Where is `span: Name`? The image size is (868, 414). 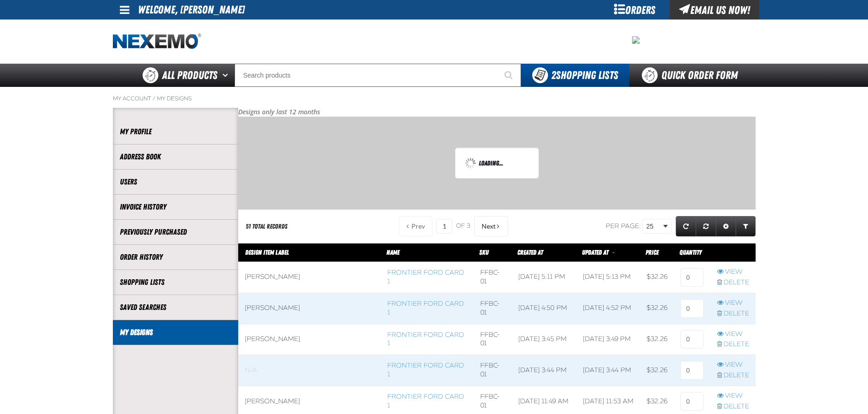 span: Name is located at coordinates (393, 252).